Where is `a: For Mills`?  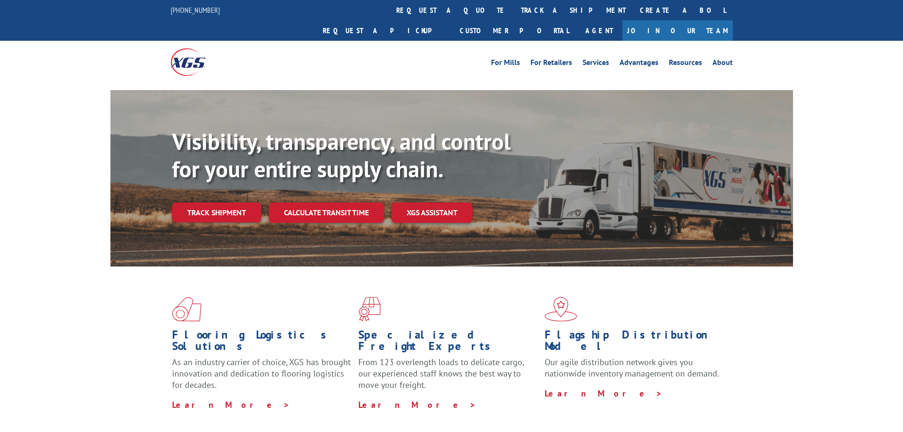 a: For Mills is located at coordinates (505, 64).